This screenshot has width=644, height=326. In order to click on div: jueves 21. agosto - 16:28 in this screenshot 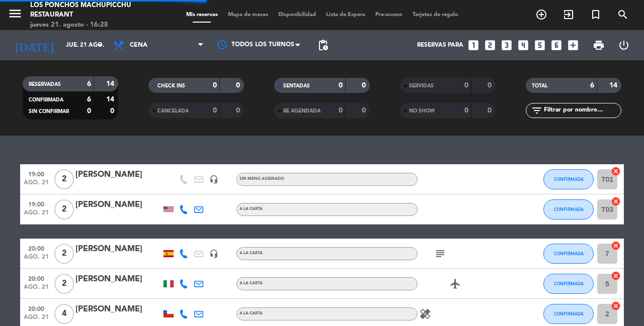, I will do `click(91, 25)`.